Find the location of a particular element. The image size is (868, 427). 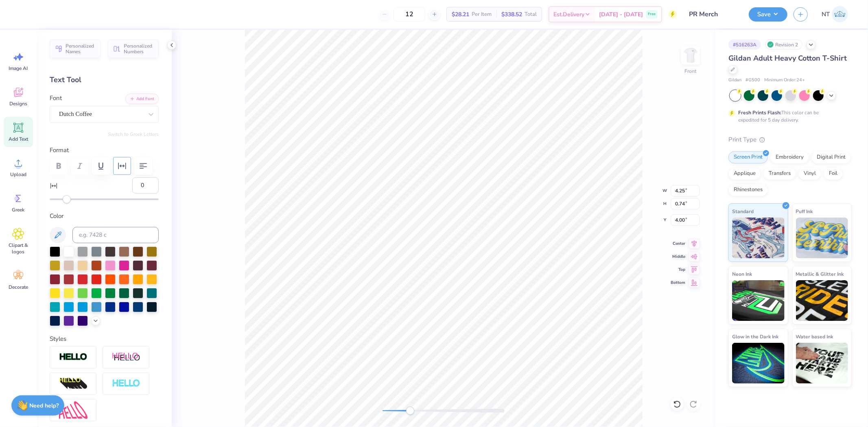

span: Greek is located at coordinates (18, 210).